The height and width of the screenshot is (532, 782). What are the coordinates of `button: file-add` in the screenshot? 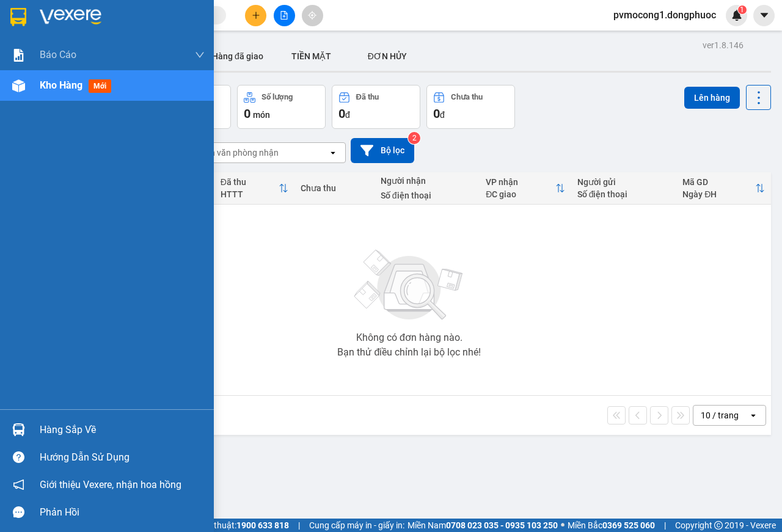 It's located at (284, 15).